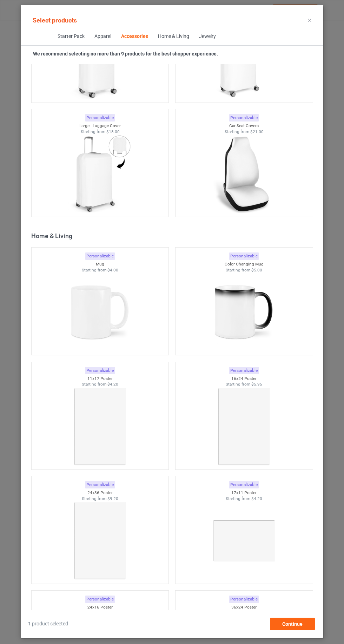 This screenshot has width=344, height=644. I want to click on span: Starter Pack, so click(70, 37).